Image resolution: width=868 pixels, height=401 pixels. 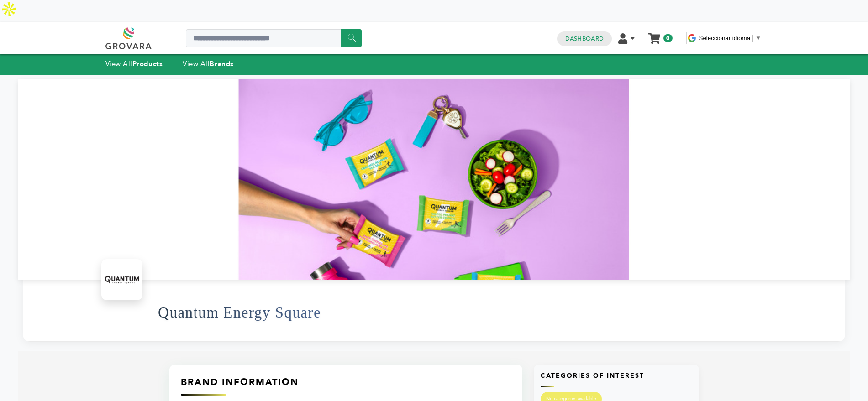 What do you see at coordinates (346, 386) in the screenshot?
I see `h3: Brand Information` at bounding box center [346, 386].